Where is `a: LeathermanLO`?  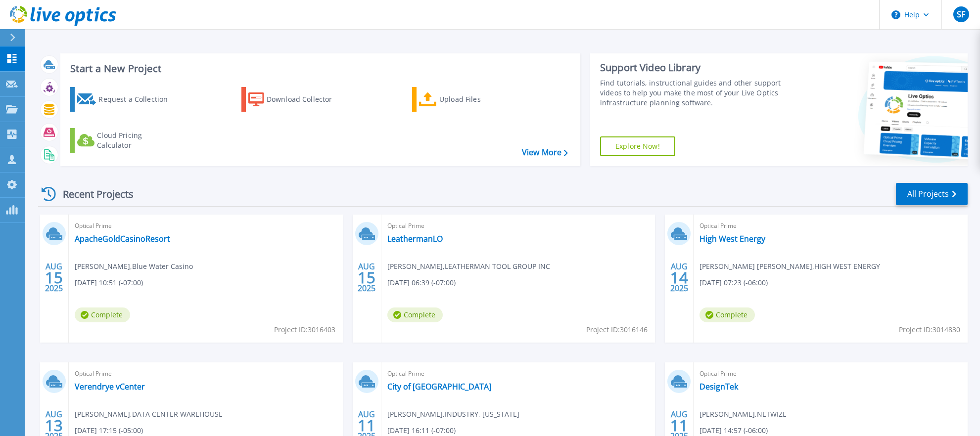
a: LeathermanLO is located at coordinates (415, 239).